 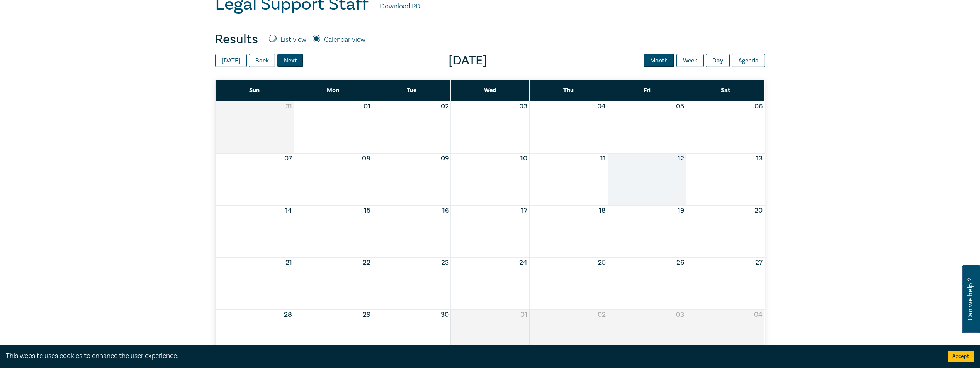 I want to click on h4: Results, so click(x=236, y=39).